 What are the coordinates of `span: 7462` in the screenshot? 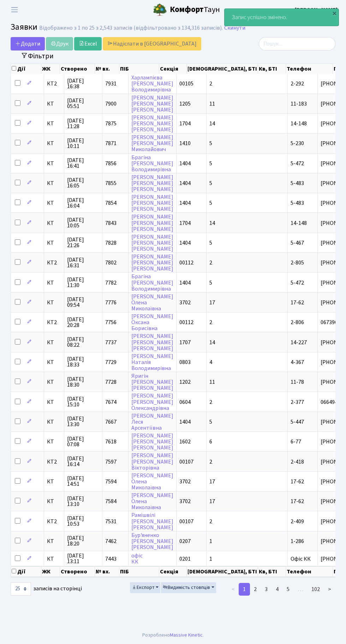 It's located at (111, 541).